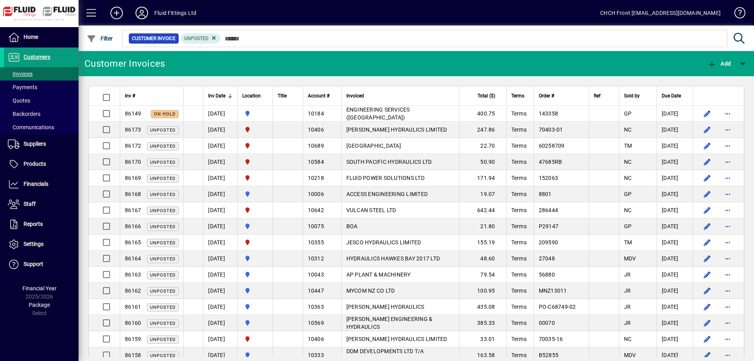  Describe the element at coordinates (133, 226) in the screenshot. I see `span: 86166` at that location.